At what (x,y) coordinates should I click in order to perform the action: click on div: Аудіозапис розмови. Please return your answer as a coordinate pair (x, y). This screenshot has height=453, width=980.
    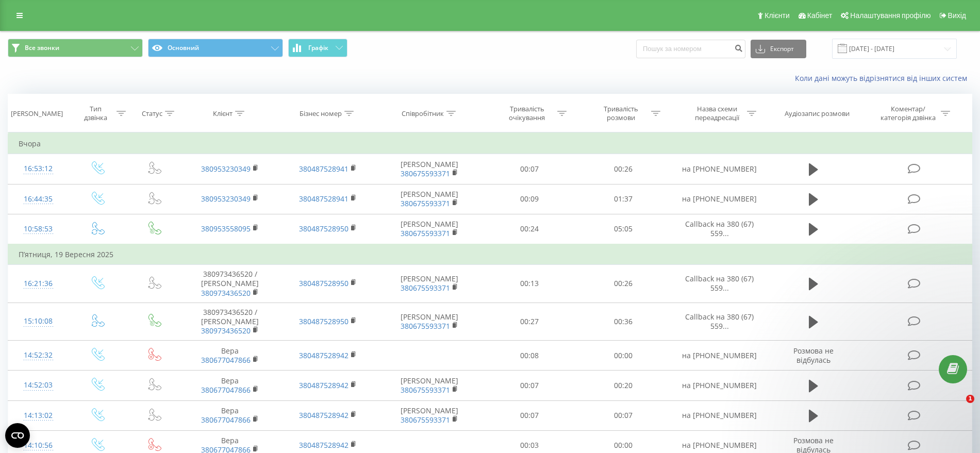
    Looking at the image, I should click on (817, 113).